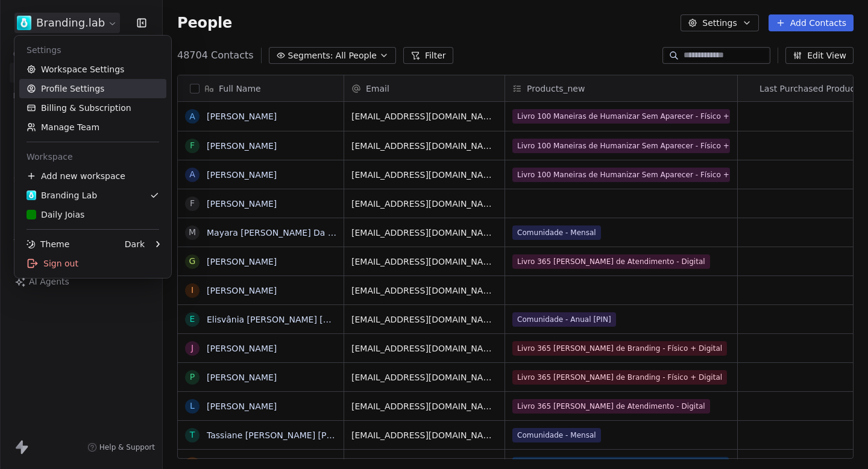  I want to click on div: Branding Lab, so click(61, 196).